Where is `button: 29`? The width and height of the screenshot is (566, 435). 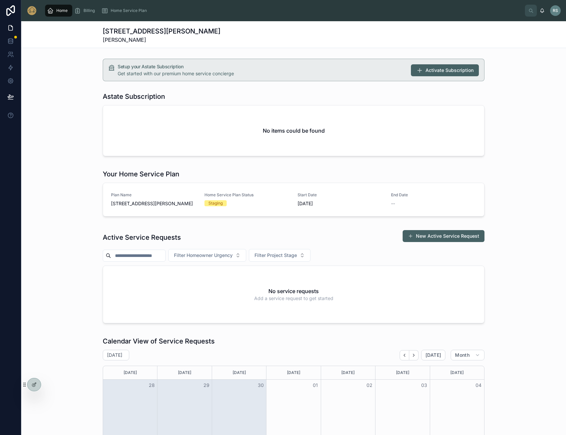
button: 29 is located at coordinates (206, 385).